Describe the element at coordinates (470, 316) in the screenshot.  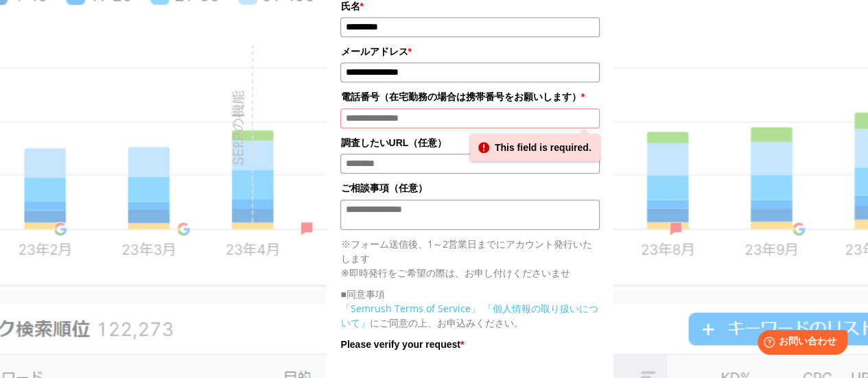
I see `p: にご同意の上、お申込みください。` at that location.